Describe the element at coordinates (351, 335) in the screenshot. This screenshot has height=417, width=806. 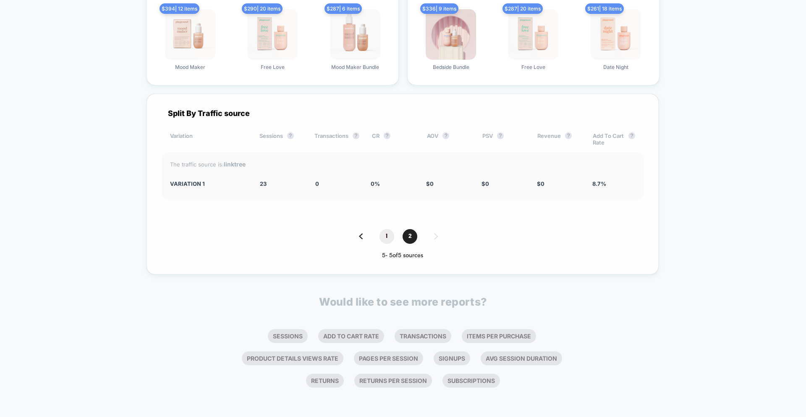
I see `li: Add To Cart Rate` at that location.